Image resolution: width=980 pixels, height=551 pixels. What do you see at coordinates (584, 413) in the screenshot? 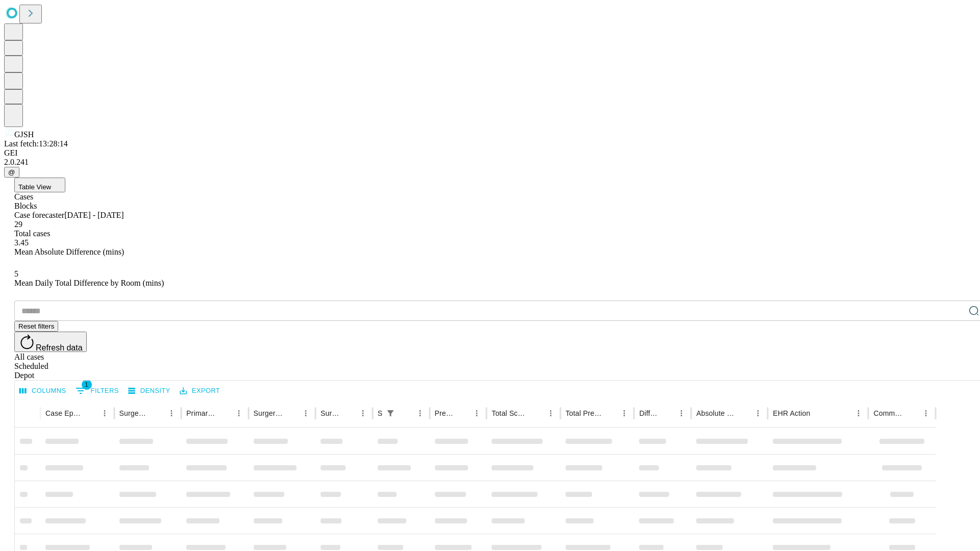
I see `div: Total Predicted Duration` at bounding box center [584, 413].